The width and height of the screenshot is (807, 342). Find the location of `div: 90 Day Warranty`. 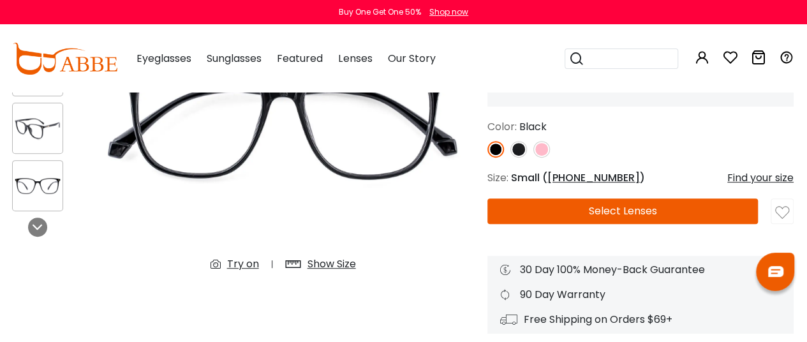

div: 90 Day Warranty is located at coordinates (641, 295).